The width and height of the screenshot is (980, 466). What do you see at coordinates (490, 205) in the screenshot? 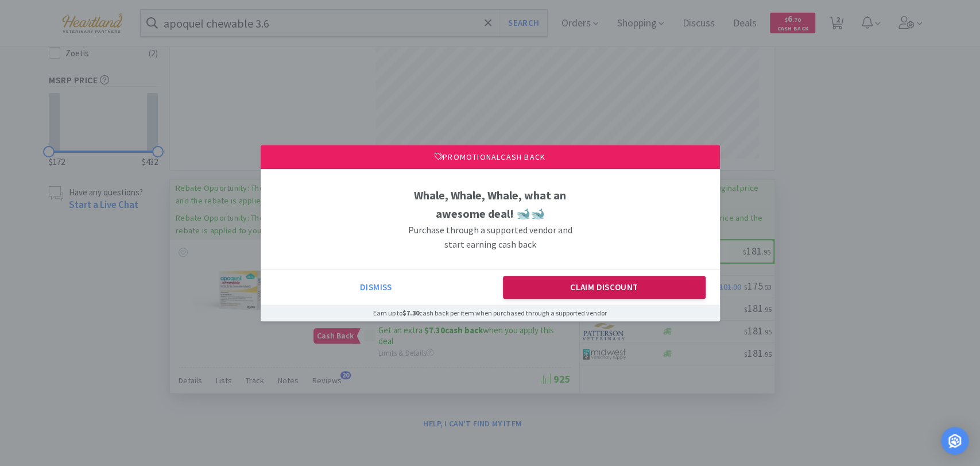
I see `h1: Whale, Whale, Whale, what an awesome deal! 🐋🐋` at bounding box center [490, 205].